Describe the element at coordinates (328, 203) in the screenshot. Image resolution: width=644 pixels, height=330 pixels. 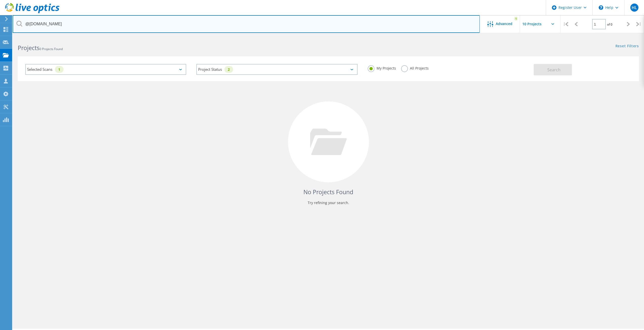
I see `p: Try refining your search.` at that location.